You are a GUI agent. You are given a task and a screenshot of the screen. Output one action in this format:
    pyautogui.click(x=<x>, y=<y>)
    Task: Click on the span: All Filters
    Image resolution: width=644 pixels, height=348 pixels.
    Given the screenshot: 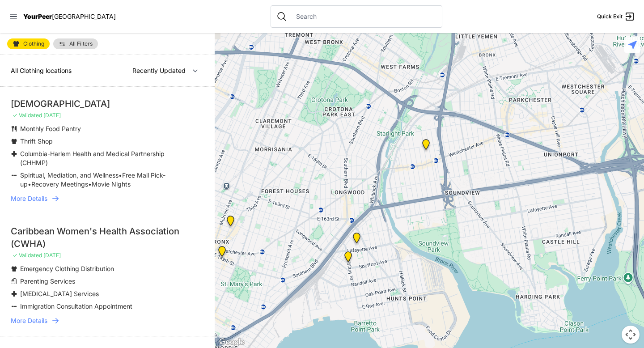 What is the action you would take?
    pyautogui.click(x=81, y=44)
    